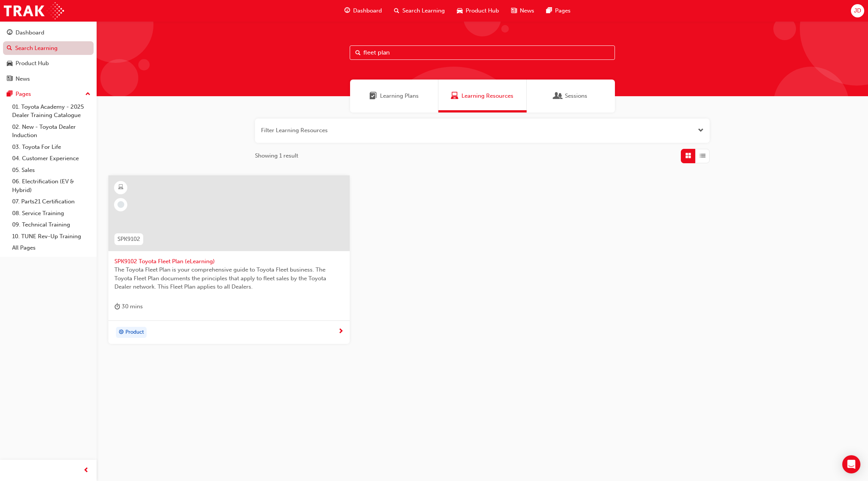 Image resolution: width=868 pixels, height=481 pixels. Describe the element at coordinates (341, 332) in the screenshot. I see `span: next-icon` at that location.